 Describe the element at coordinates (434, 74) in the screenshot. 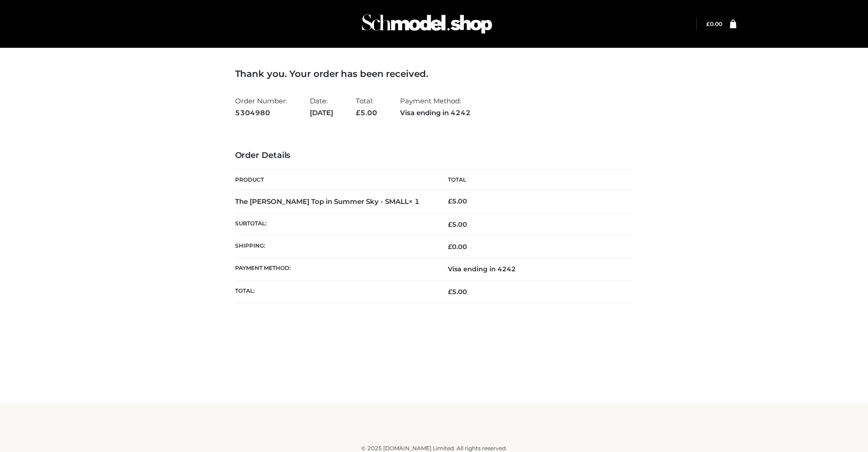

I see `h3: Thank you. Your order has been received.` at that location.